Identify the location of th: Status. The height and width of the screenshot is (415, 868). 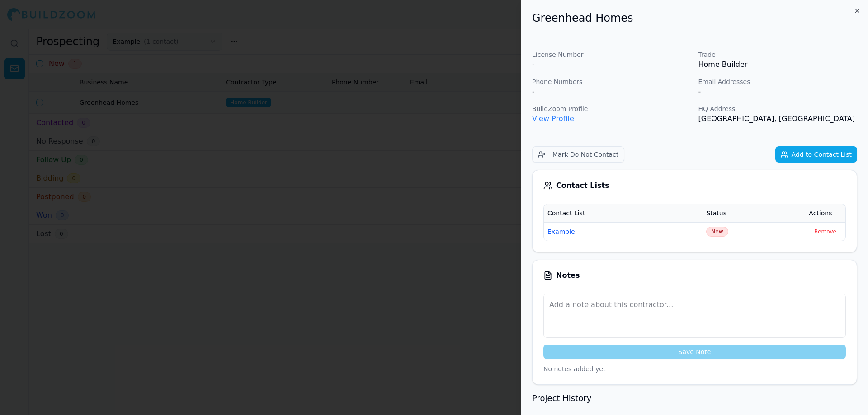
(754, 214).